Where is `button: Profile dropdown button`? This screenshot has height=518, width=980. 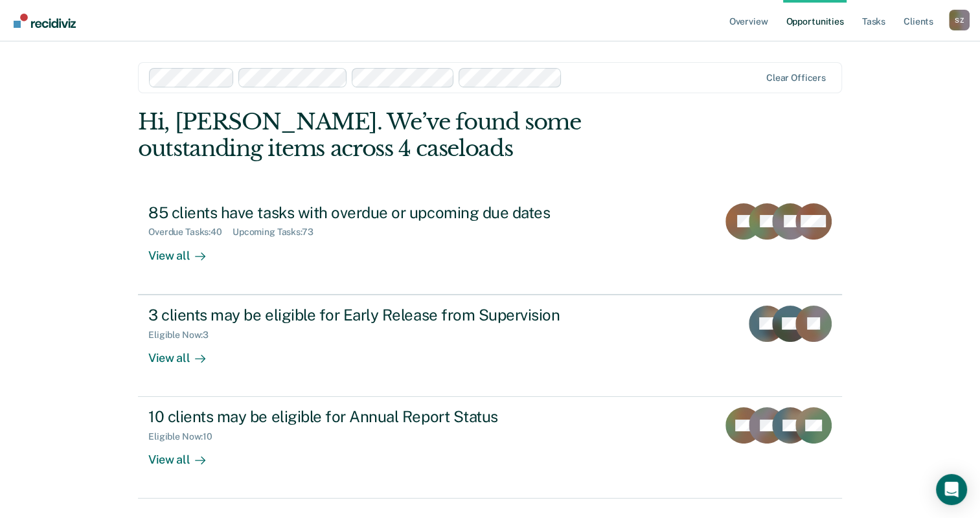
button: Profile dropdown button is located at coordinates (959, 20).